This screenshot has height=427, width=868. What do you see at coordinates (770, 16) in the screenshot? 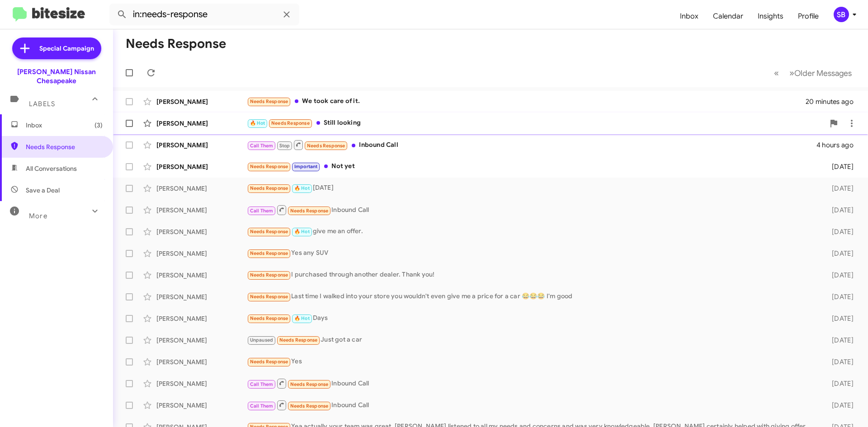
I see `span: Insights` at bounding box center [770, 16].